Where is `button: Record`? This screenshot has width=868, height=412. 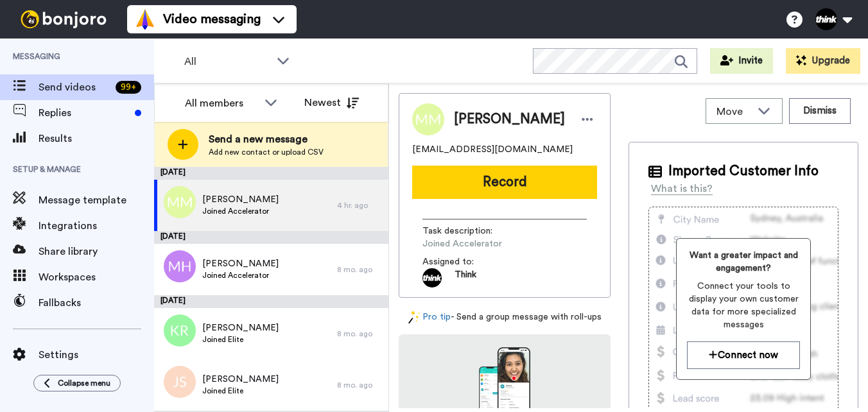 button: Record is located at coordinates (504, 183).